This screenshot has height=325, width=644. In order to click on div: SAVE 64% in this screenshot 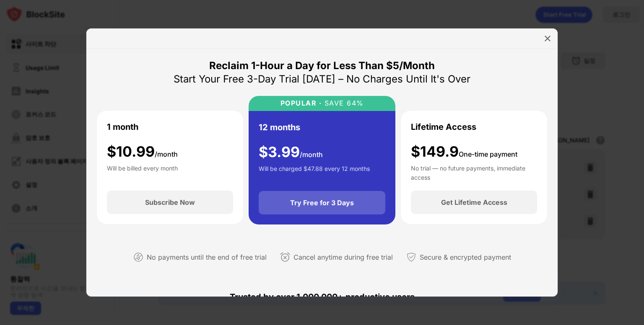, I will do `click(342, 103)`.